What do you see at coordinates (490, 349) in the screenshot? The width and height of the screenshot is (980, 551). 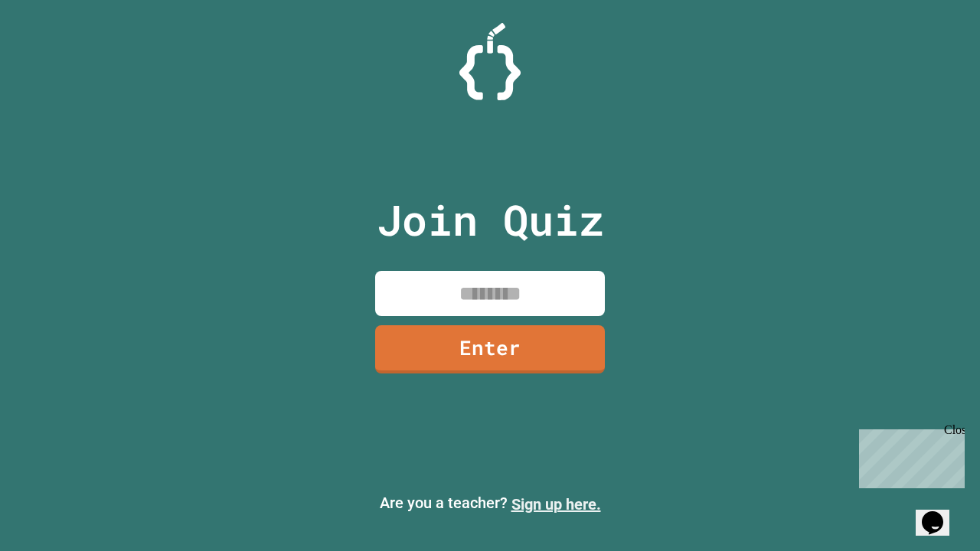 I see `a: Enter` at bounding box center [490, 349].